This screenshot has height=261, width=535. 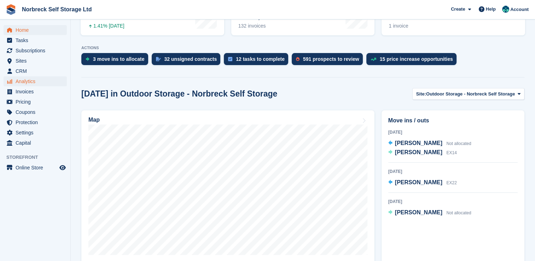 What do you see at coordinates (37, 51) in the screenshot?
I see `span: Subscriptions` at bounding box center [37, 51].